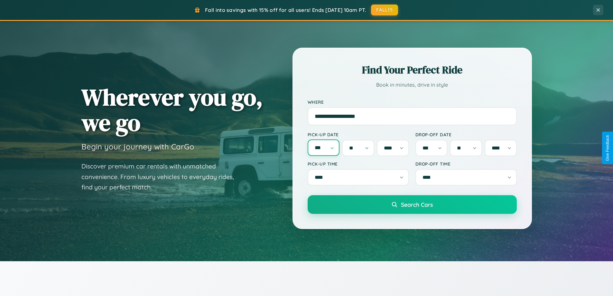 The width and height of the screenshot is (613, 296). Describe the element at coordinates (138, 146) in the screenshot. I see `h3: Begin your journey with CarGo` at that location.